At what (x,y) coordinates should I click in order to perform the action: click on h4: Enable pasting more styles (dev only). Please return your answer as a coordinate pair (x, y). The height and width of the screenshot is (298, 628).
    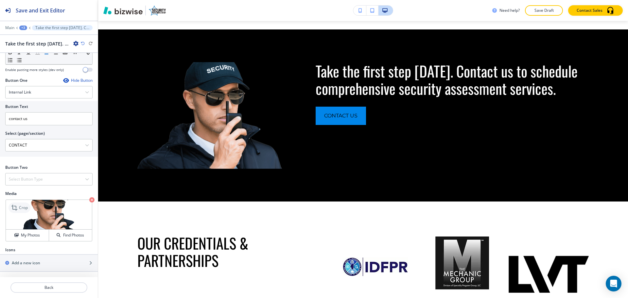
    Looking at the image, I should click on (34, 70).